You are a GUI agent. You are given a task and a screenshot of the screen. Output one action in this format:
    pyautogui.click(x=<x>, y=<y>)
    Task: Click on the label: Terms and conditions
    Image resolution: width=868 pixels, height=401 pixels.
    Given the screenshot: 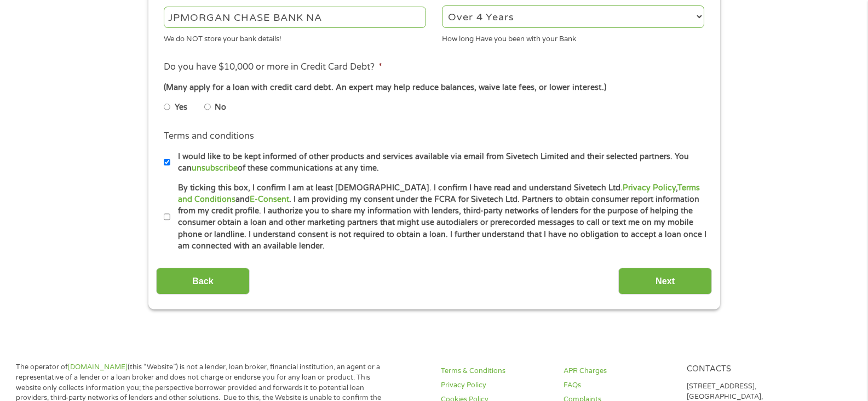 What is the action you would take?
    pyautogui.click(x=208, y=136)
    